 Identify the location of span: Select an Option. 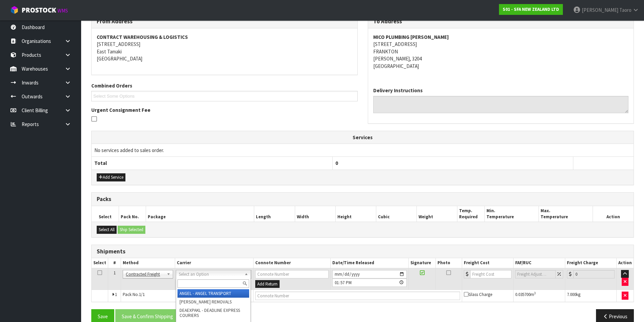
(210, 275).